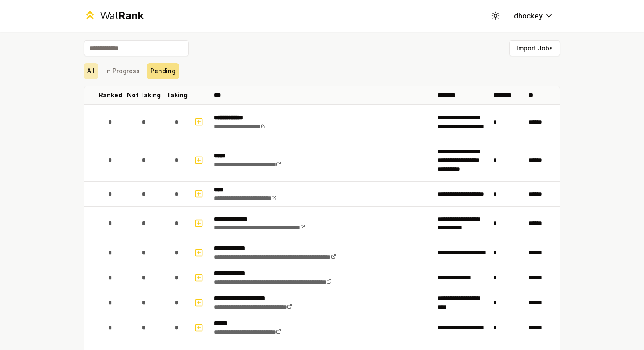 The width and height of the screenshot is (644, 350). What do you see at coordinates (122, 16) in the screenshot?
I see `div: Wat` at bounding box center [122, 16].